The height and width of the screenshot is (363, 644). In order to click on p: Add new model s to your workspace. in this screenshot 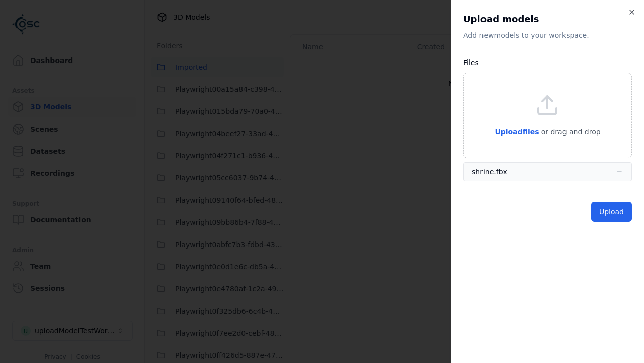, I will do `click(547, 35)`.